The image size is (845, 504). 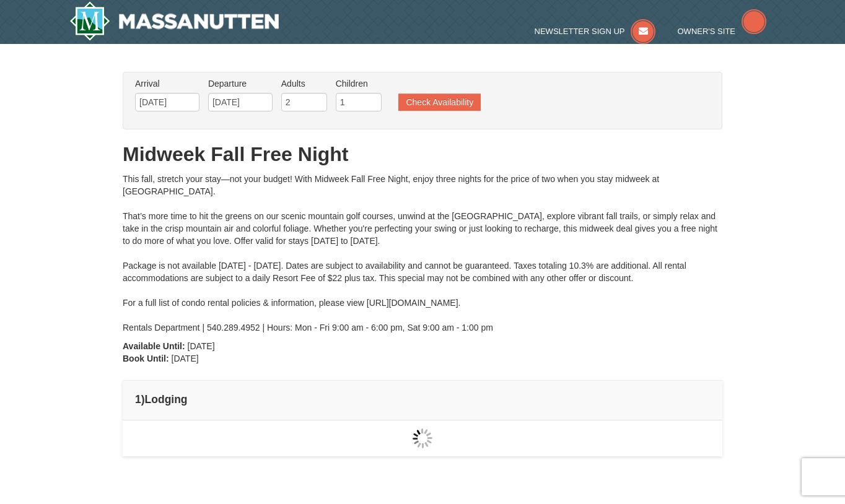 What do you see at coordinates (422, 254) in the screenshot?
I see `div: This fall, stretch your stay—not your budget! With Midweek Fall Free Night, enjoy three nights fo...` at bounding box center [422, 254].